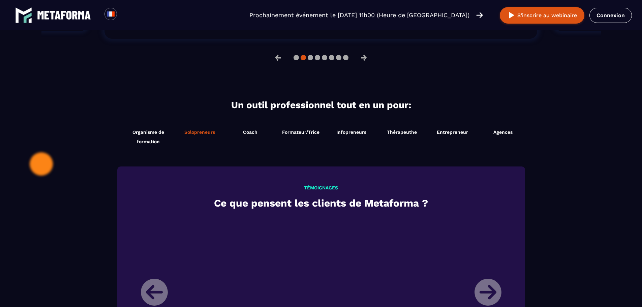 This screenshot has height=307, width=642. Describe the element at coordinates (125, 15) in the screenshot. I see `input: Search for option` at that location.